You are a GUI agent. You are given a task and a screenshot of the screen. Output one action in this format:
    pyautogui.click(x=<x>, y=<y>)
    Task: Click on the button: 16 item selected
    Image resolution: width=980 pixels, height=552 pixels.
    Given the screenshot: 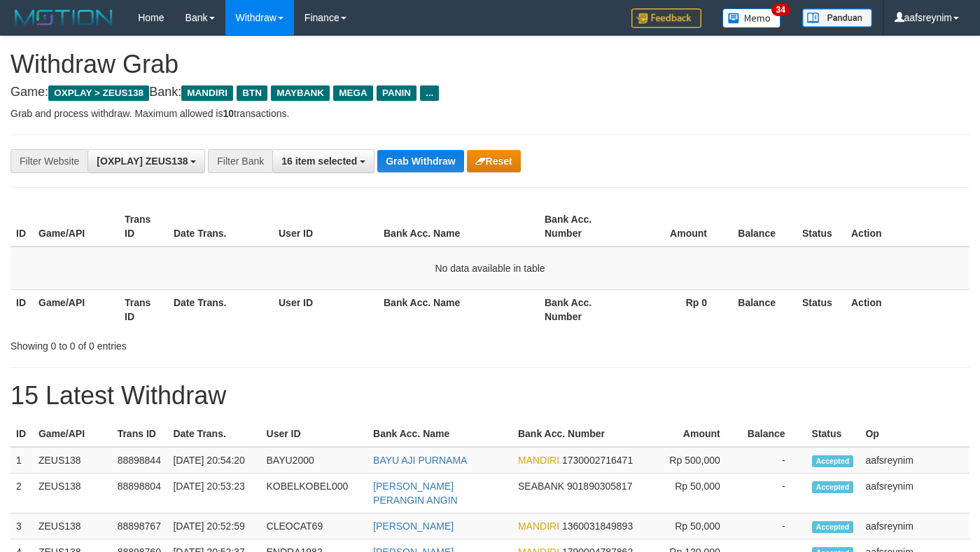 What is the action you would take?
    pyautogui.click(x=323, y=161)
    